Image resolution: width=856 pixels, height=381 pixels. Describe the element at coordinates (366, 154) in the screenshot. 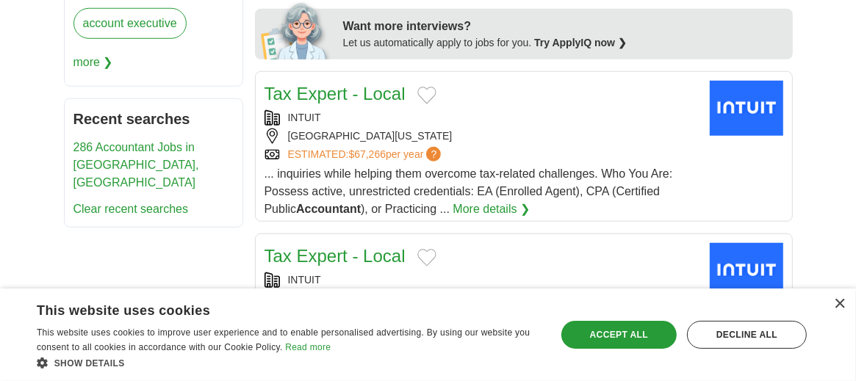

I see `span: $67,266` at that location.